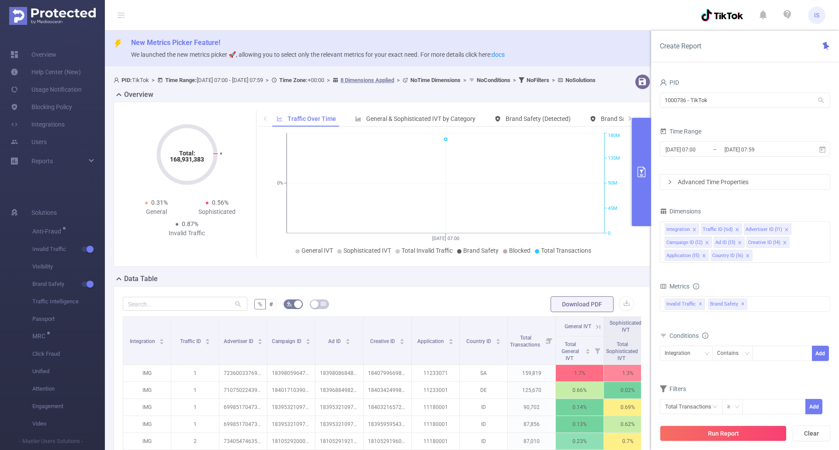 The width and height of the screenshot is (839, 450). Describe the element at coordinates (435, 80) in the screenshot. I see `b: No Time Dimensions` at that location.